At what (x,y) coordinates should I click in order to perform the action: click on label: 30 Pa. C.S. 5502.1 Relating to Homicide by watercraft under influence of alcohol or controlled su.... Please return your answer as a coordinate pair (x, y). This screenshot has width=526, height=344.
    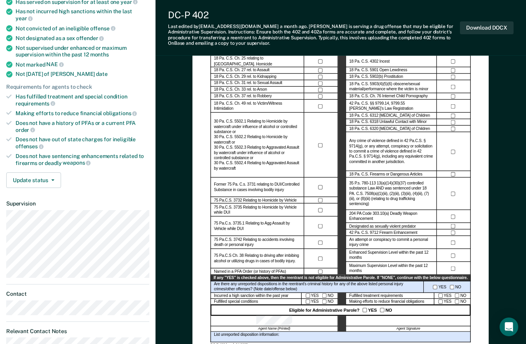
    Looking at the image, I should click on (257, 145).